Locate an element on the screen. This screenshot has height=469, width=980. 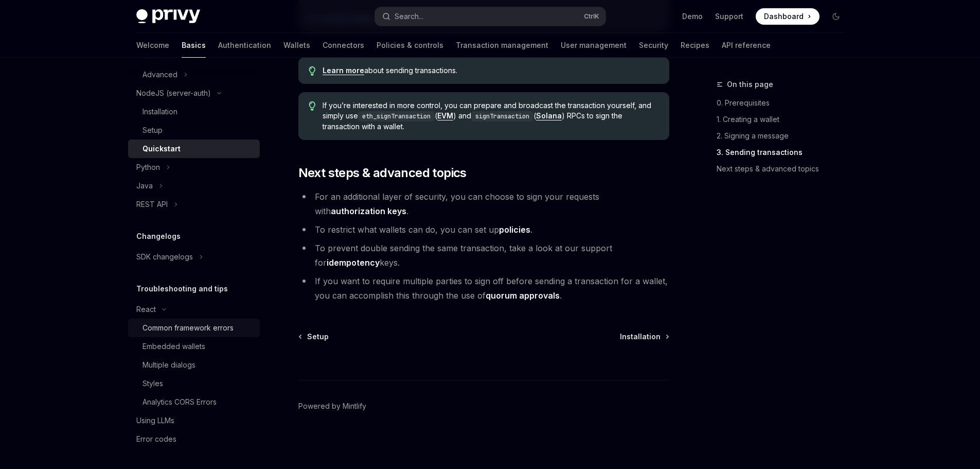
a: Quickstart is located at coordinates (194, 149).